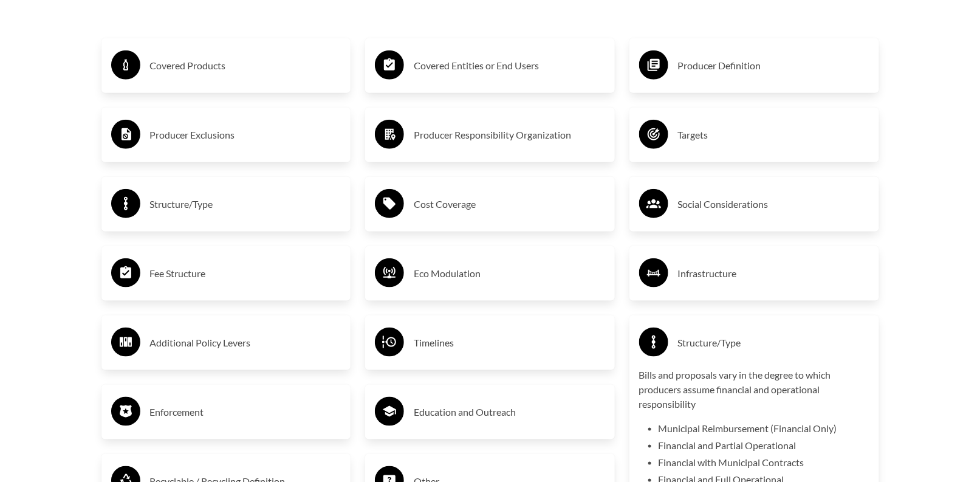  Describe the element at coordinates (774, 204) in the screenshot. I see `h3: Social Considerations` at that location.